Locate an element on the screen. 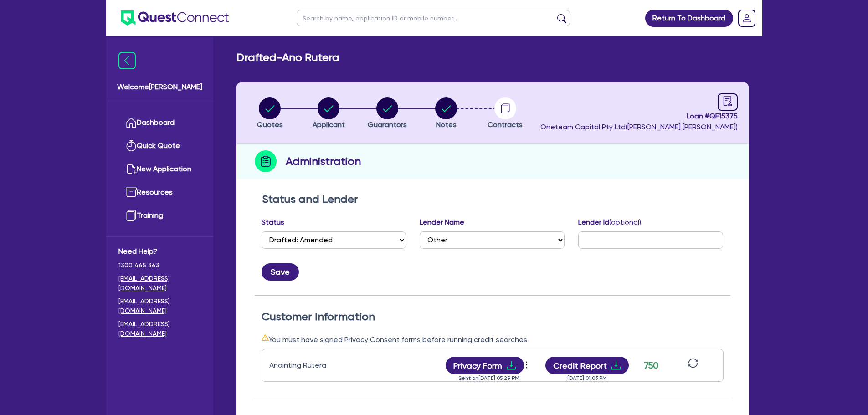 The width and height of the screenshot is (868, 415). span: audit is located at coordinates (728, 101).